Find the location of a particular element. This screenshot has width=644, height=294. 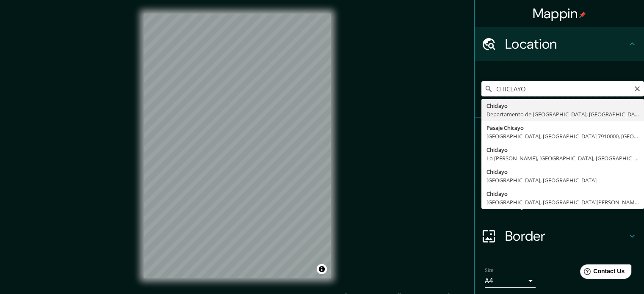

div: Border is located at coordinates (559, 236).